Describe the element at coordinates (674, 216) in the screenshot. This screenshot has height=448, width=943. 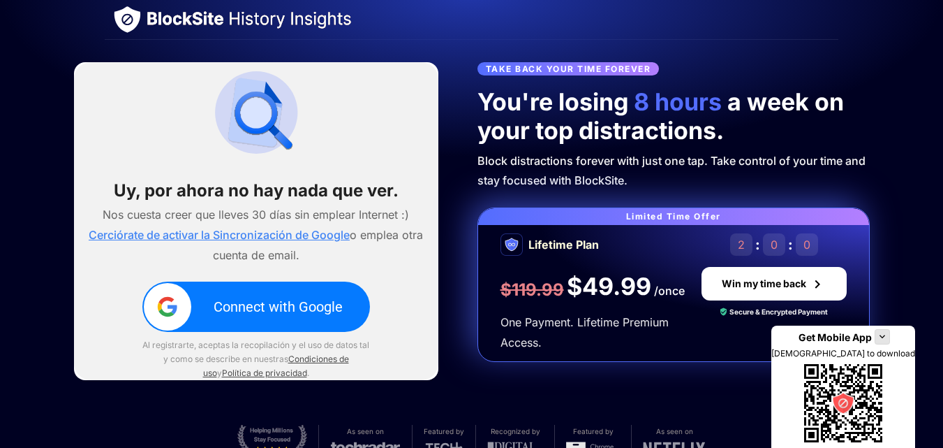
I see `div: Limited Time Offer` at that location.